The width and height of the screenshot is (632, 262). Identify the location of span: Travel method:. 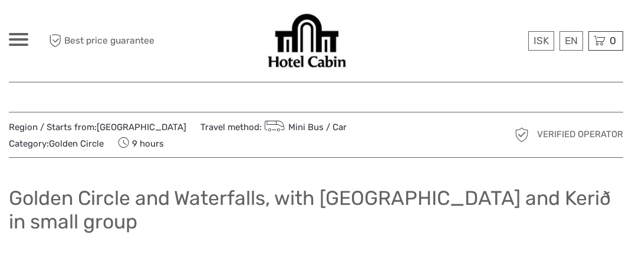
(274, 127).